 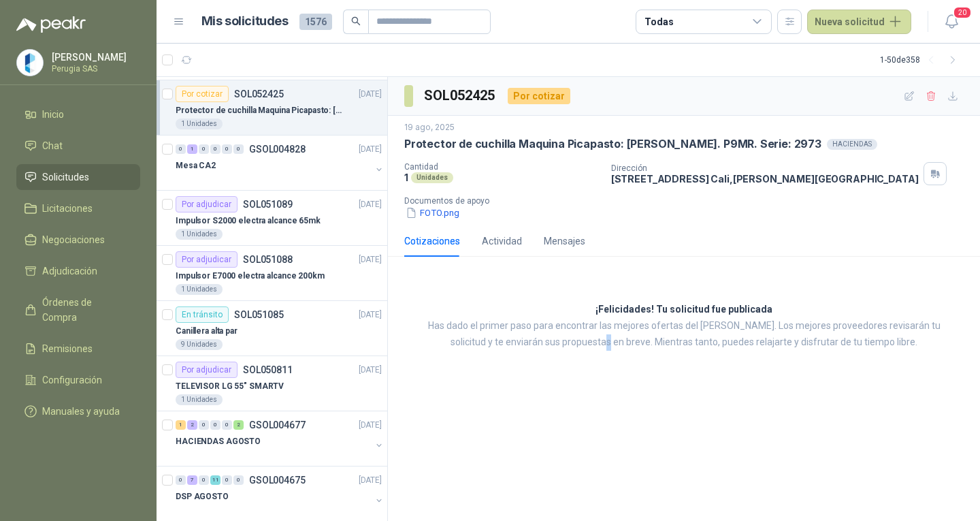 What do you see at coordinates (356, 21) in the screenshot?
I see `span: search` at bounding box center [356, 21].